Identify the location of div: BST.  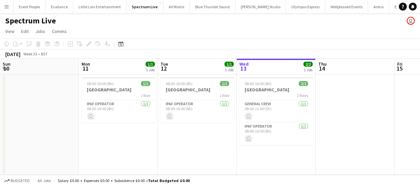
(44, 54).